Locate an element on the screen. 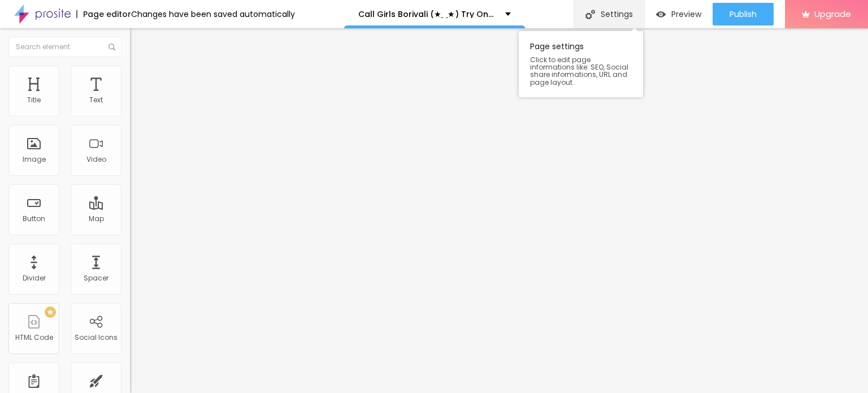 The image size is (868, 393). div: Page settings is located at coordinates (581, 64).